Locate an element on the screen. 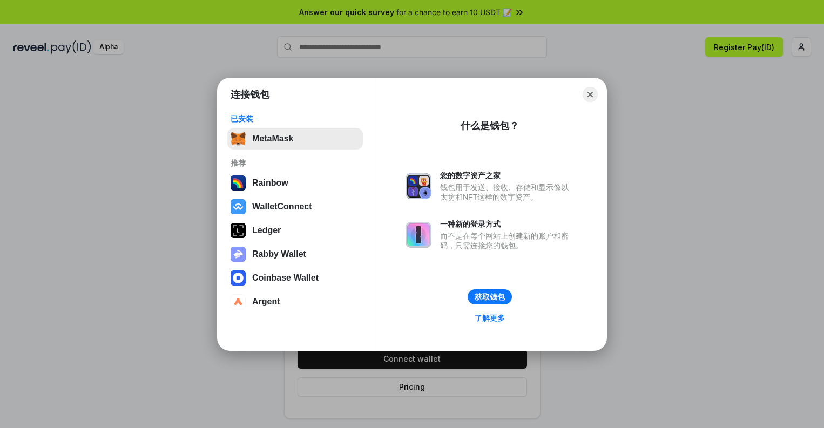 This screenshot has height=428, width=824. a: 了解更多 is located at coordinates (489, 318).